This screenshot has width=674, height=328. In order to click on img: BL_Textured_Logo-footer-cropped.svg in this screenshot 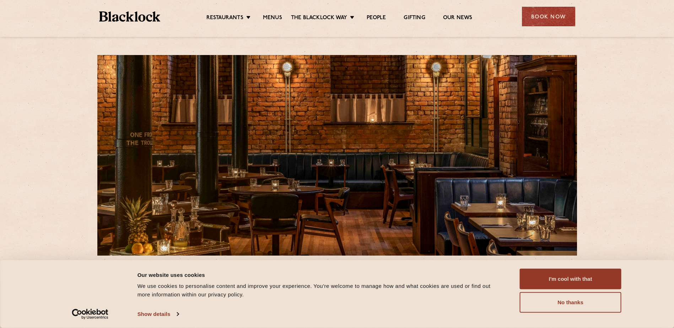, I will do `click(130, 16)`.